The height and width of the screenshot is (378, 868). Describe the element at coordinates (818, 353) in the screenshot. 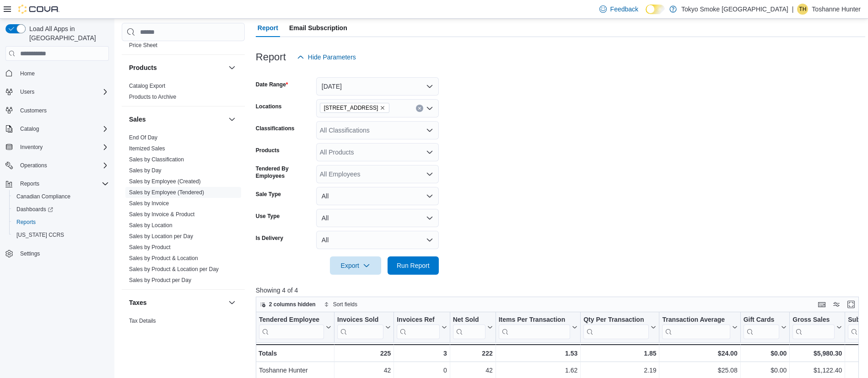

I see `div: $5,980.30` at that location.